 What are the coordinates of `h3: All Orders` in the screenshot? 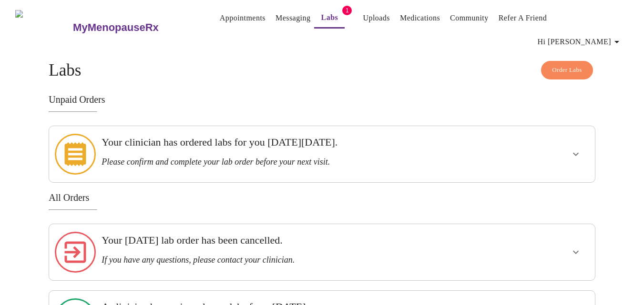 It's located at (322, 198).